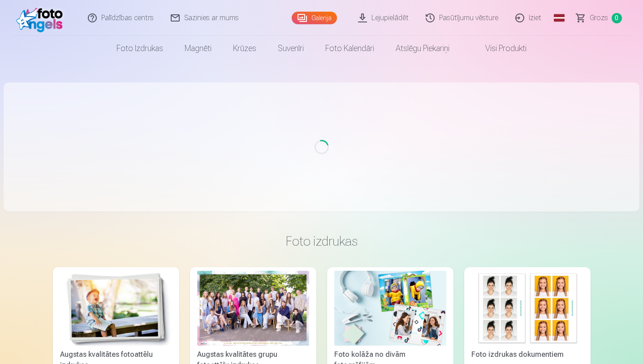 The width and height of the screenshot is (643, 364). I want to click on img: /fa1, so click(42, 18).